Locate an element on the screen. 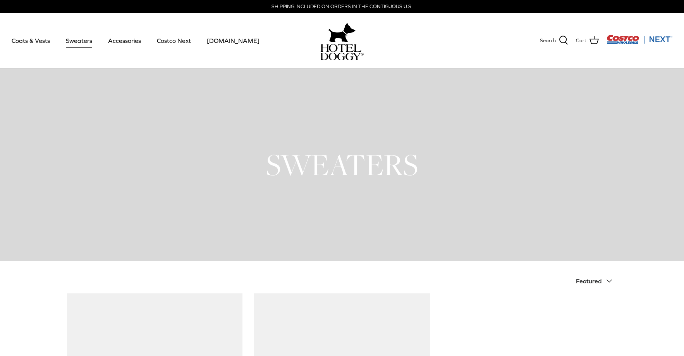  span: Search is located at coordinates (547, 41).